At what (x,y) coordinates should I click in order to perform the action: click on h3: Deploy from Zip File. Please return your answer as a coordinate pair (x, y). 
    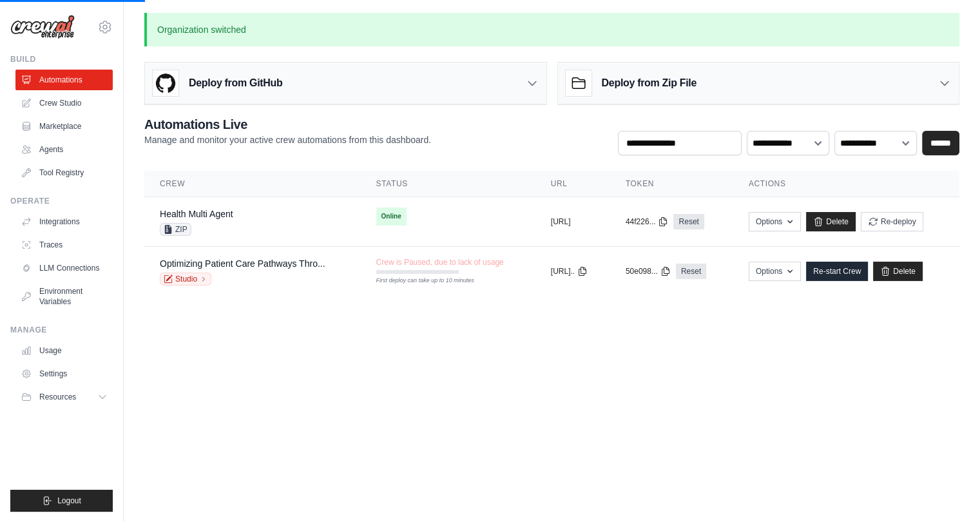
    Looking at the image, I should click on (648, 83).